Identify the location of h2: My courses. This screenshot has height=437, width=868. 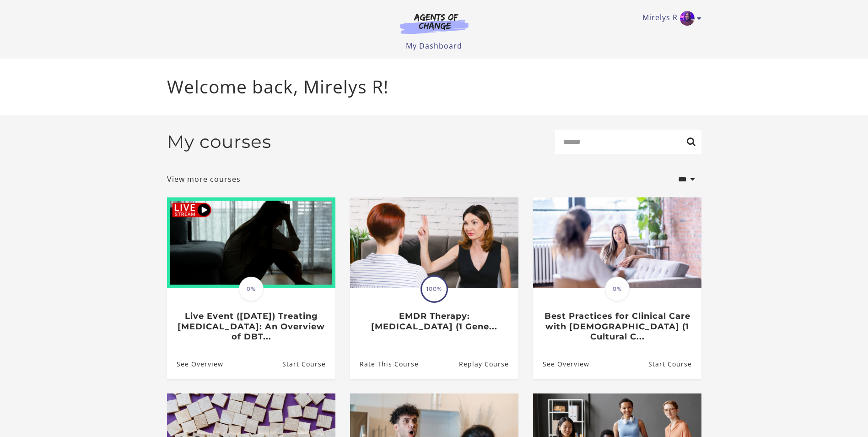
(219, 142).